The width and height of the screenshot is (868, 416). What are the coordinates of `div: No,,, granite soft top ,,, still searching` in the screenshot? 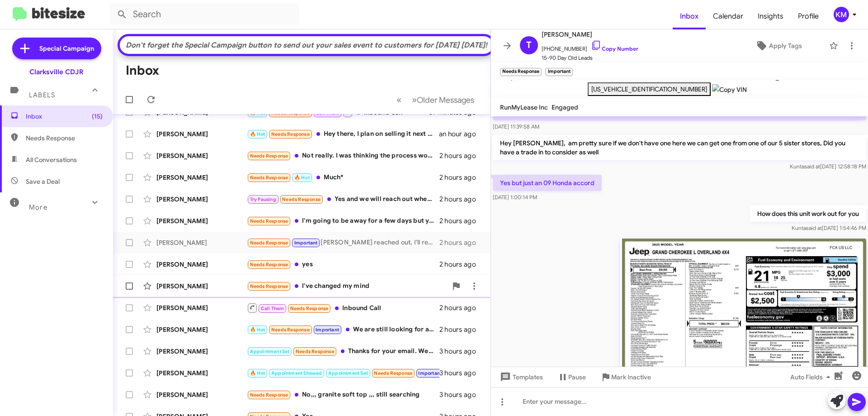 It's located at (343, 395).